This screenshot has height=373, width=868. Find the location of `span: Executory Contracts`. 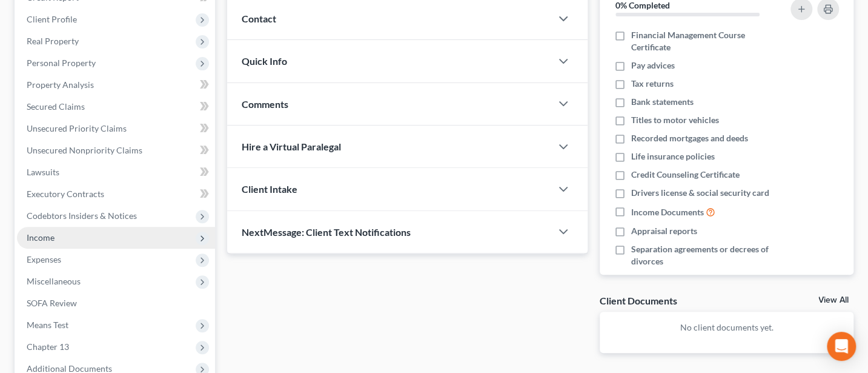

span: Executory Contracts is located at coordinates (66, 193).